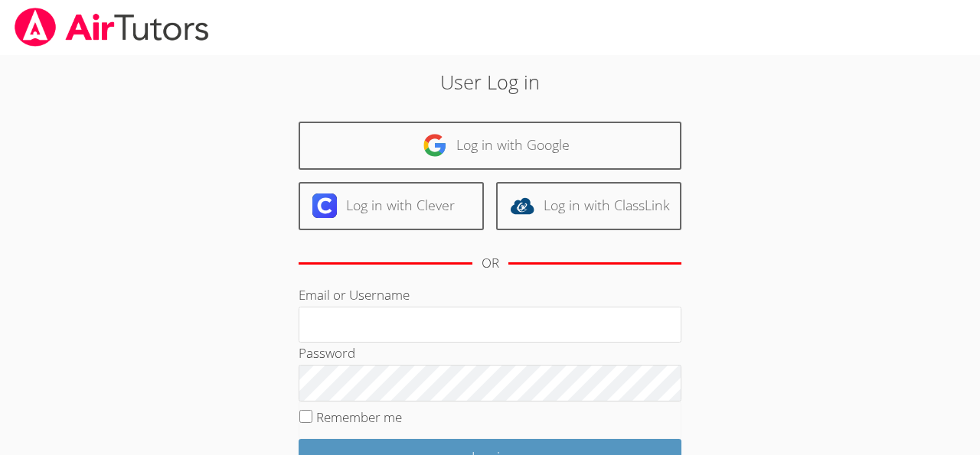  What do you see at coordinates (359, 417) in the screenshot?
I see `label: Remember me` at bounding box center [359, 417].